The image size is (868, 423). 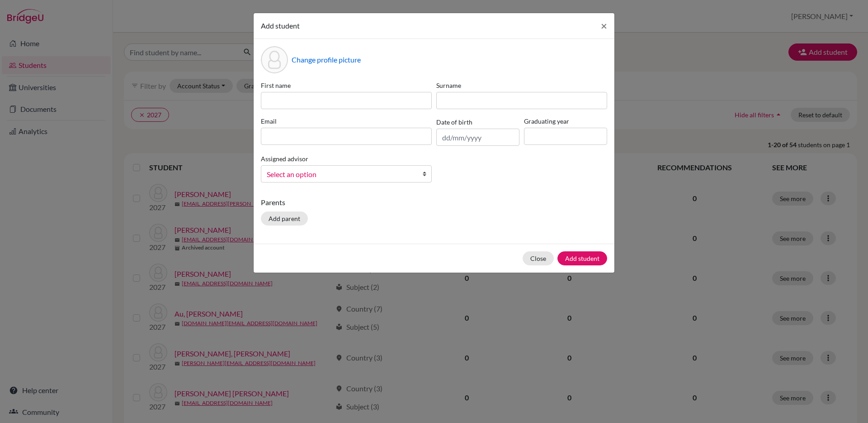 I want to click on label: Email, so click(x=347, y=120).